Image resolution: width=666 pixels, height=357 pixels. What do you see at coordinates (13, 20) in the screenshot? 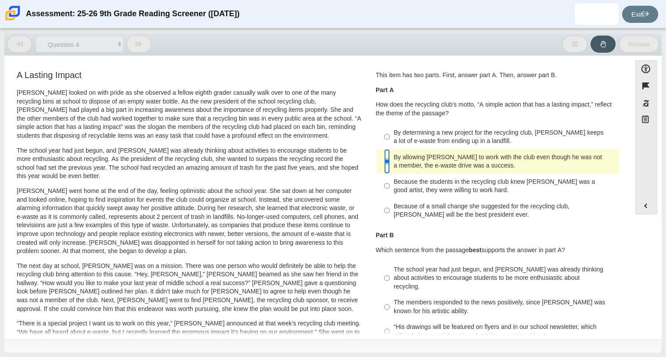
I see `a: Carmen School of Science & Technology` at bounding box center [13, 20].